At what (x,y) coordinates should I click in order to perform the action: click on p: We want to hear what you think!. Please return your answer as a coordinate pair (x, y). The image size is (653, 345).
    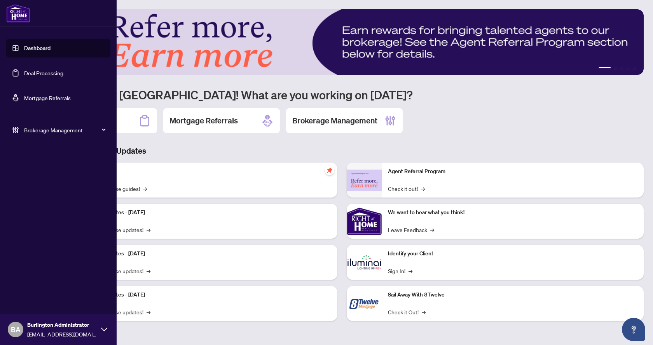
    Looking at the image, I should click on (513, 213).